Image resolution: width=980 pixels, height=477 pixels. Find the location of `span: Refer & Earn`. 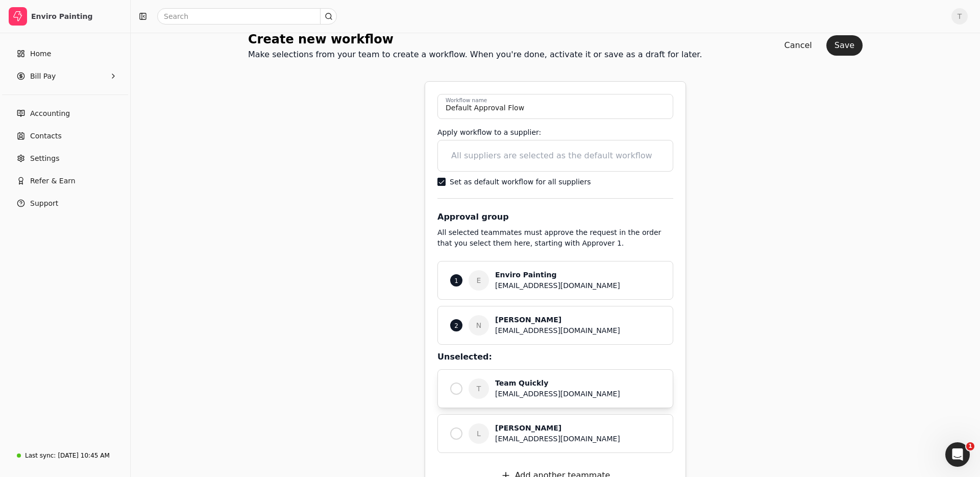

span: Refer & Earn is located at coordinates (53, 181).